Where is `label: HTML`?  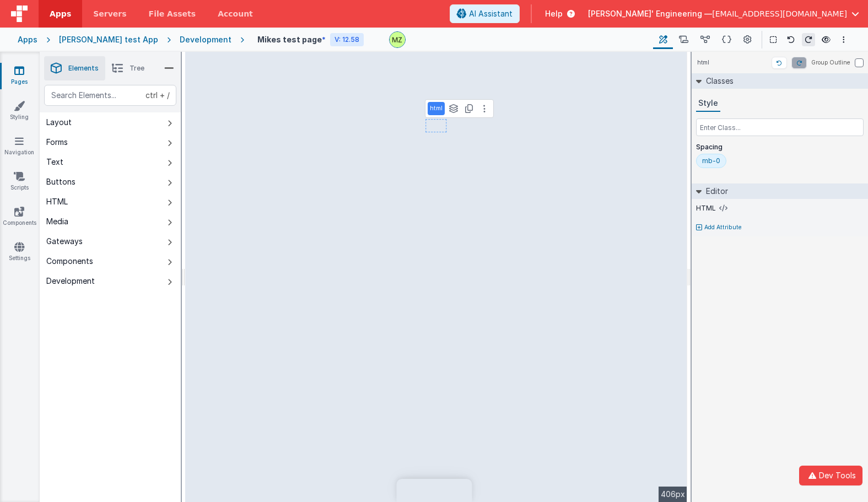
label: HTML is located at coordinates (706, 208).